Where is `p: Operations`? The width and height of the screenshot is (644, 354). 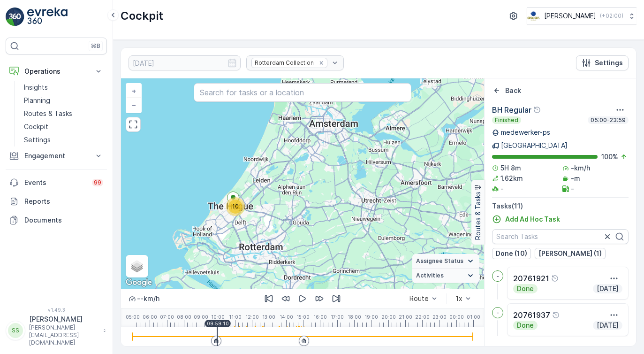
p: Operations is located at coordinates (57, 71).